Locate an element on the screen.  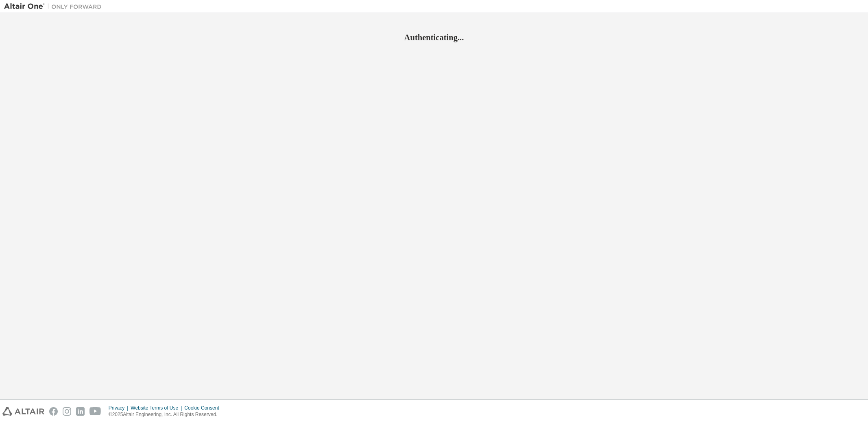
p: © 2025 Altair Engineering, Inc. All Rights Reserved. is located at coordinates (167, 415).